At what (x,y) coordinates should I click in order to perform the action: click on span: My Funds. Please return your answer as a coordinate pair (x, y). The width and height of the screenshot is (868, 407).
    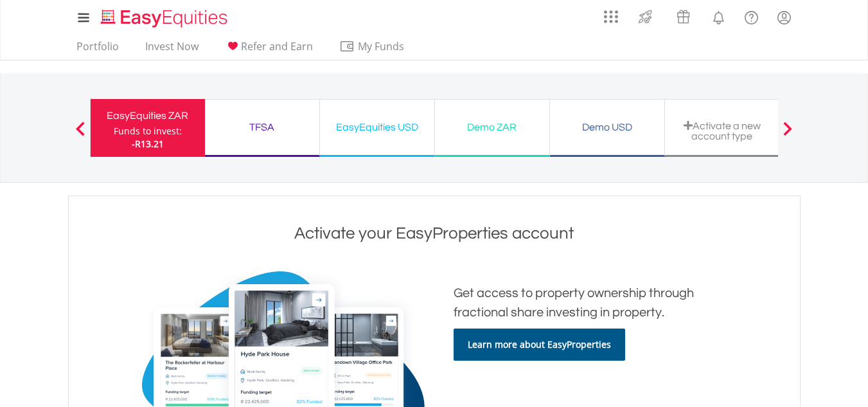
    Looking at the image, I should click on (381, 46).